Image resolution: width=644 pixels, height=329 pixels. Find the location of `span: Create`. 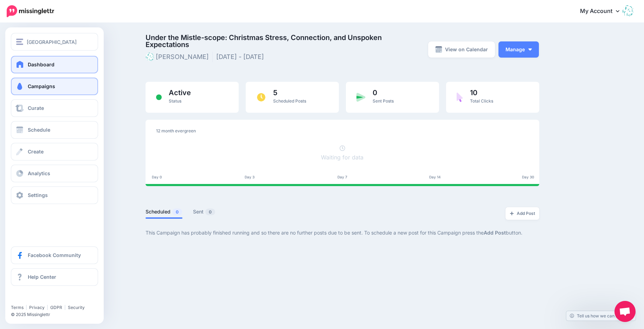

span: Create is located at coordinates (36, 152).